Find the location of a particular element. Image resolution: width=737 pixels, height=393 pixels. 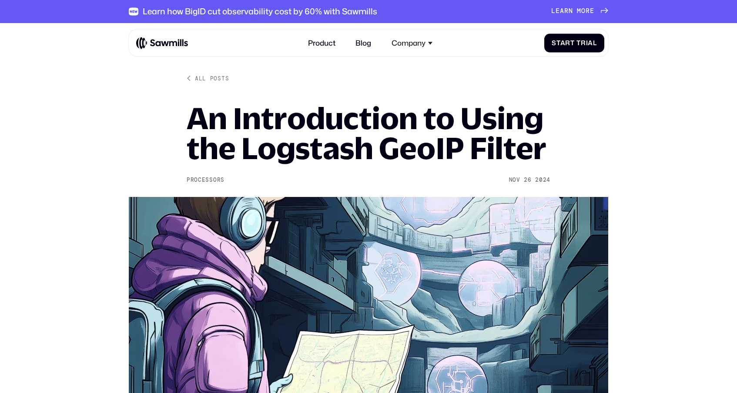

div: Learn more is located at coordinates (573, 11).